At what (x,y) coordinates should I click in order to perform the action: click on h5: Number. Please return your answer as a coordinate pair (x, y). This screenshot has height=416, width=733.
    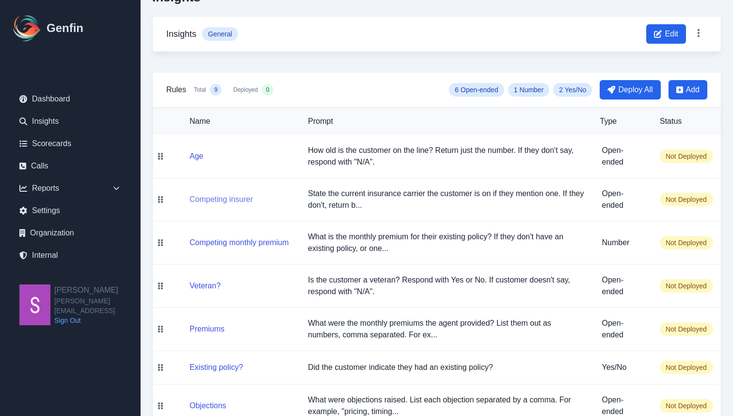
    Looking at the image, I should click on (623, 242).